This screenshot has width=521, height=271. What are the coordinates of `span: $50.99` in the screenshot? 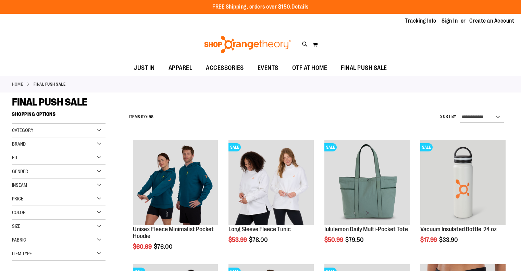 It's located at (334, 240).